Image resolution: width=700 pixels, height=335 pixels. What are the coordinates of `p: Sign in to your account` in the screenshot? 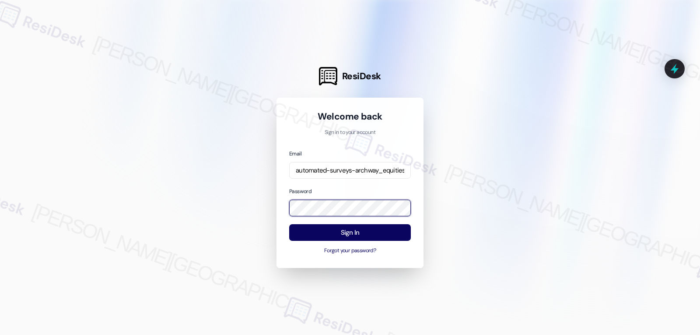 It's located at (350, 133).